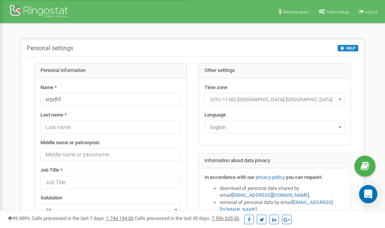 Image resolution: width=385 pixels, height=228 pixels. Describe the element at coordinates (50, 48) in the screenshot. I see `h5: Personal settings` at that location.